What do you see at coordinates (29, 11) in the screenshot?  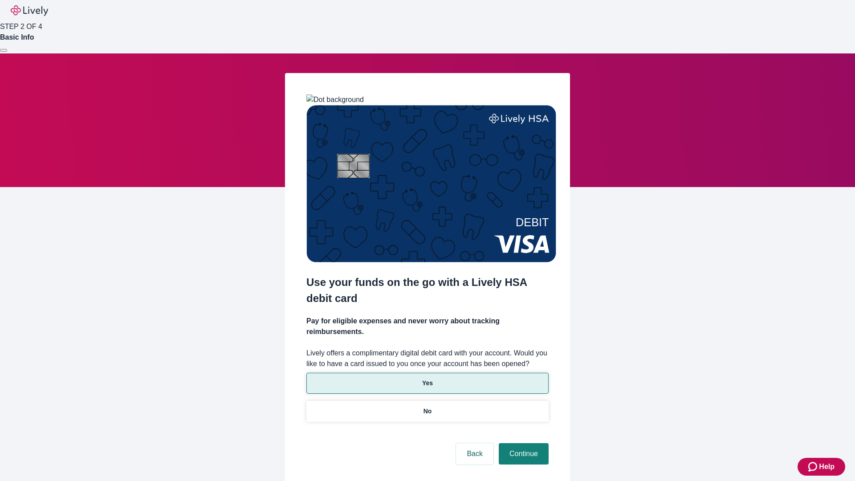 I see `img: Lively` at bounding box center [29, 11].